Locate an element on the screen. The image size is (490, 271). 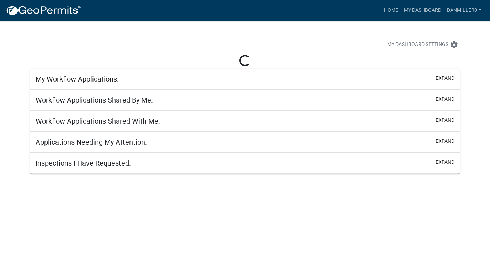
i: settings is located at coordinates (454, 45).